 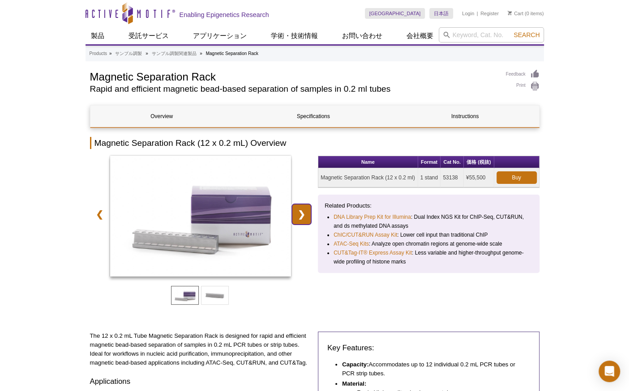 I want to click on th: Format, so click(x=429, y=162).